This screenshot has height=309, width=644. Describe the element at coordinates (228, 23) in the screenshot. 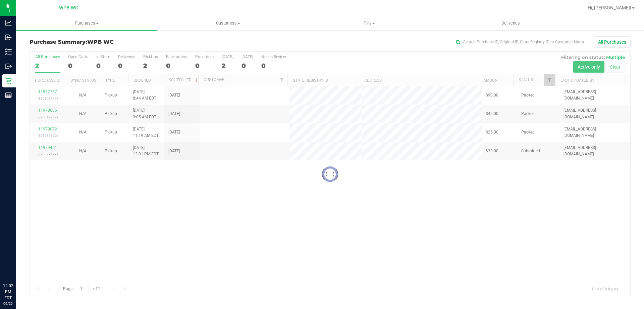

I see `span: Customers` at that location.